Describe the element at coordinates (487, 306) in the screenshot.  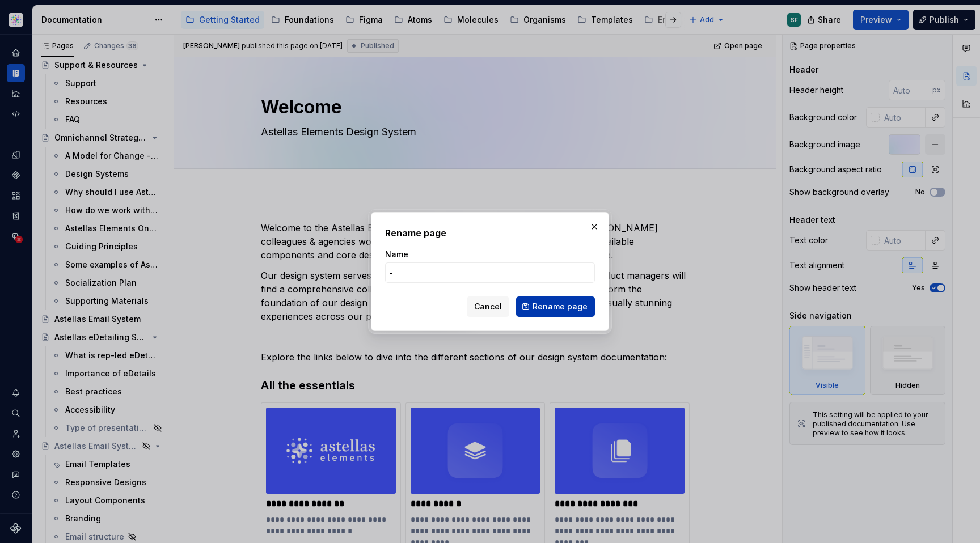
I see `button: Cancel` at that location.